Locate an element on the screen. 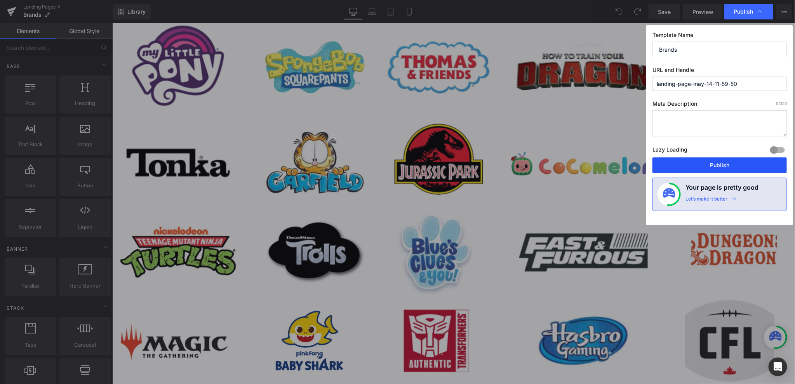 This screenshot has height=384, width=795. span: Publish is located at coordinates (744, 12).